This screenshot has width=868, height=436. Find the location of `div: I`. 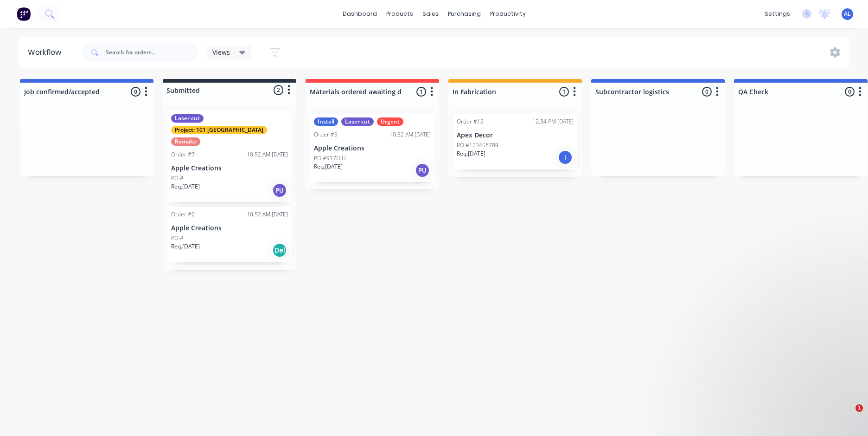

div: I is located at coordinates (565, 157).